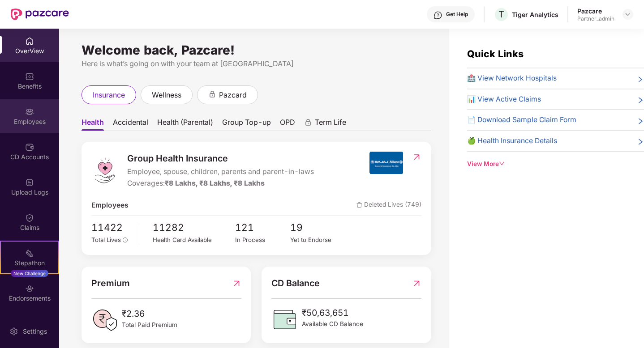  Describe the element at coordinates (30, 183) in the screenshot. I see `img: svg+xml;base64,PHN2ZyBpZD0iVXBsb2FkX0xvZ3MiIGRhdGEtbmFtZT0iVXBsb2FkIExvZ3MiIHhtbG5zPSJodHRwOi8vd3...` at that location.